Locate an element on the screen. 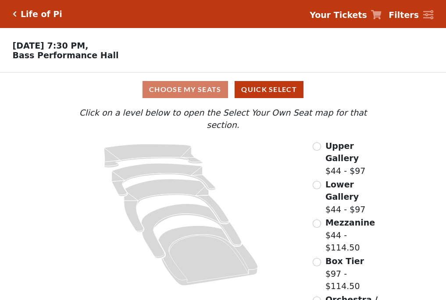 The width and height of the screenshot is (446, 300). button: Quick Select is located at coordinates (269, 89).